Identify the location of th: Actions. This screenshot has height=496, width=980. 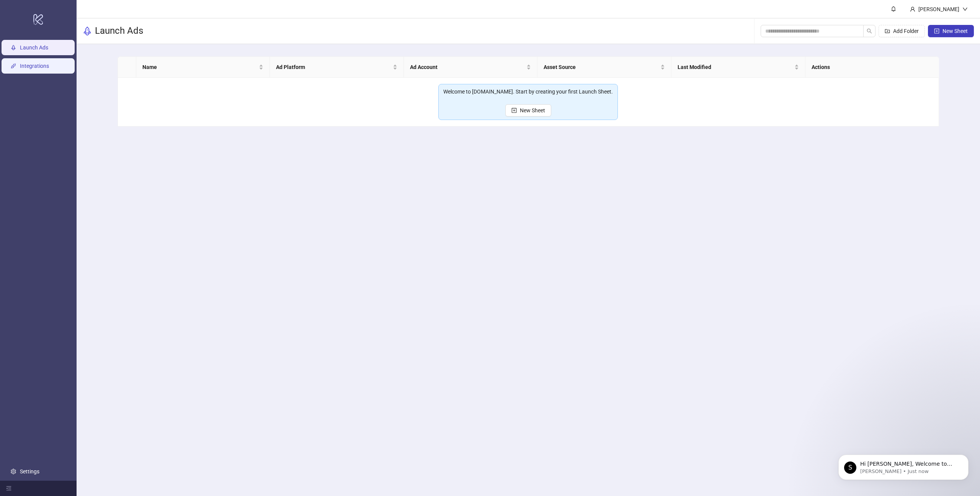
(872, 67).